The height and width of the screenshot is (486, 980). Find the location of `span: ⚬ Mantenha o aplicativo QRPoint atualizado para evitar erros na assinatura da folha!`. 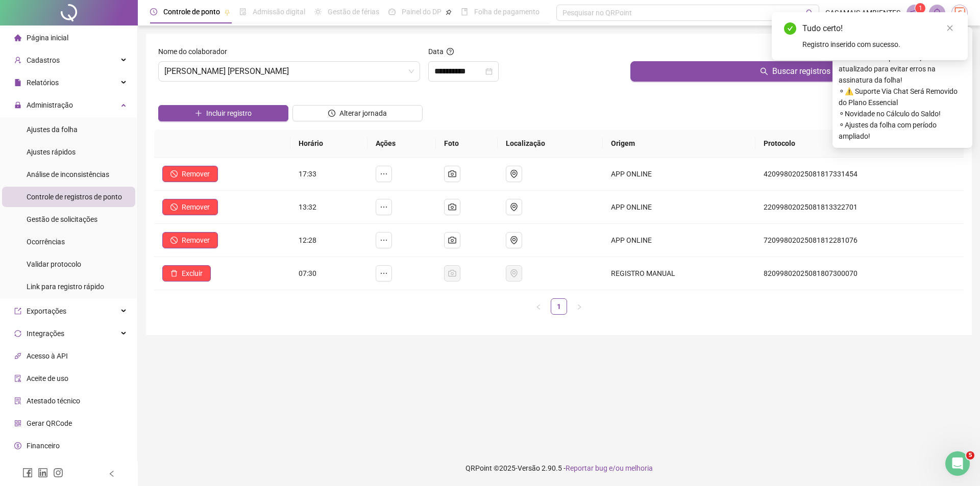

span: ⚬ Mantenha o aplicativo QRPoint atualizado para evitar erros na assinatura da folha! is located at coordinates (902, 69).